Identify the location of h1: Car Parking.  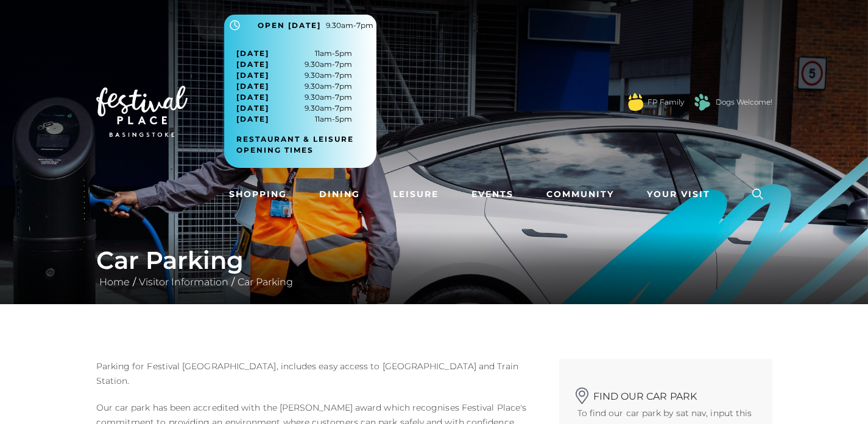
(434, 261).